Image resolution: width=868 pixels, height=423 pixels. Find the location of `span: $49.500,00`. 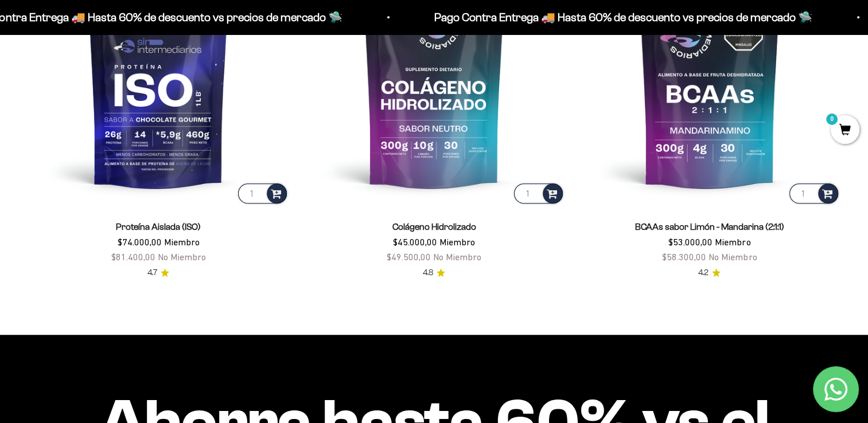

span: $49.500,00 is located at coordinates (408, 256).